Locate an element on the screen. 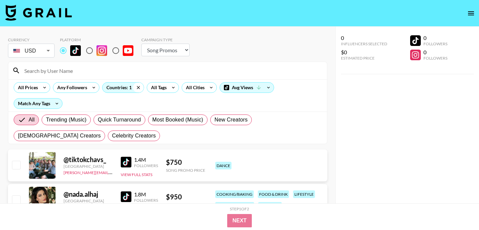 The image size is (479, 230). span: Most Booked (Music) is located at coordinates (178, 120).